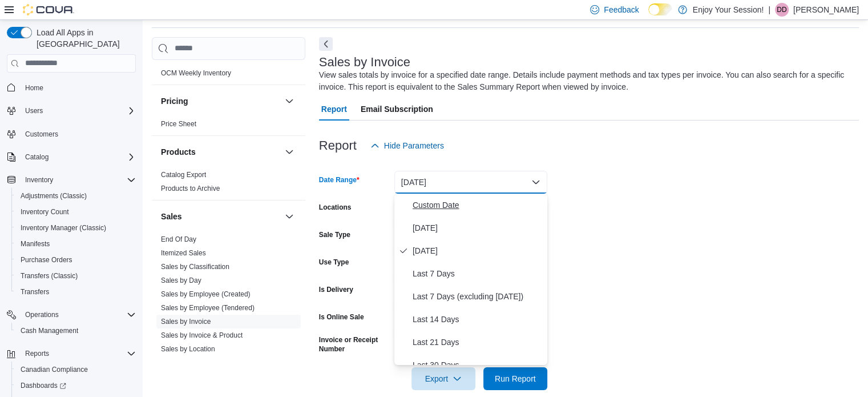 This screenshot has height=397, width=868. Describe the element at coordinates (76, 260) in the screenshot. I see `span: Purchase Orders` at that location.